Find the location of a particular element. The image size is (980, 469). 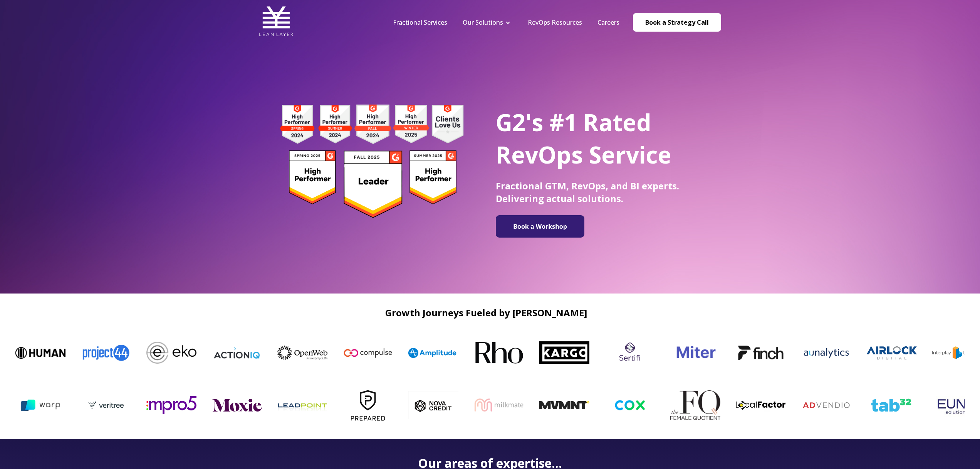

a: Careers is located at coordinates (608, 23).